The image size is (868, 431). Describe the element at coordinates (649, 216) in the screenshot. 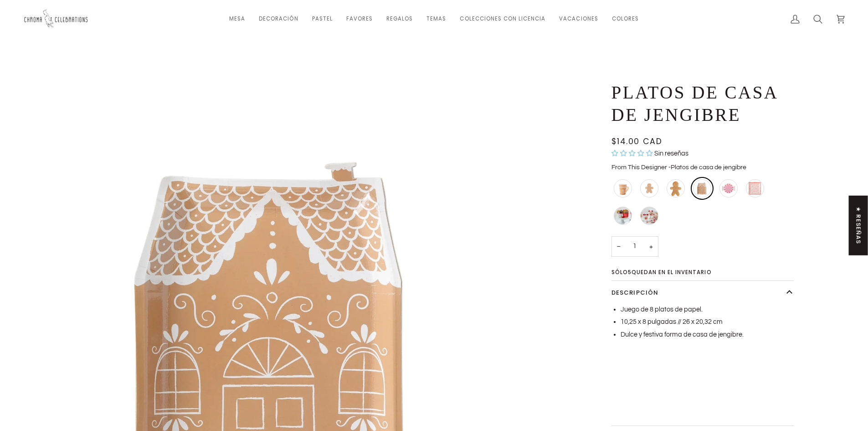

I see `li: Decora tus propias tazas para hornear en casa de pan de jengibre` at that location.